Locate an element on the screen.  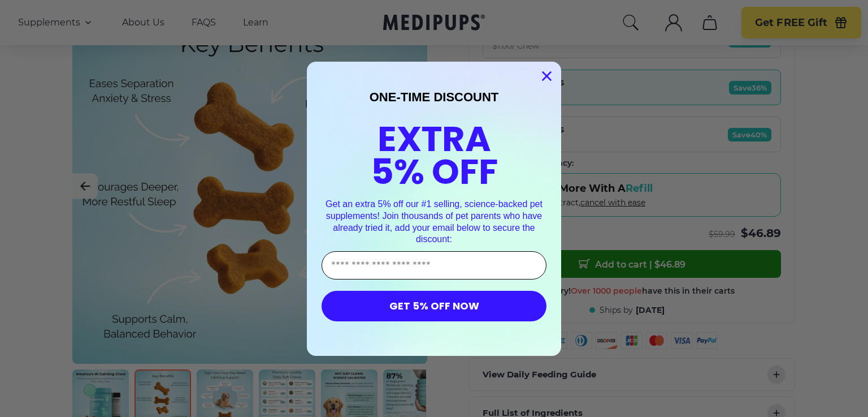
span: Get an extra 5% off our #1 selling, science-backed pet supplements! Join thousands of pet parents... is located at coordinates (434, 221).